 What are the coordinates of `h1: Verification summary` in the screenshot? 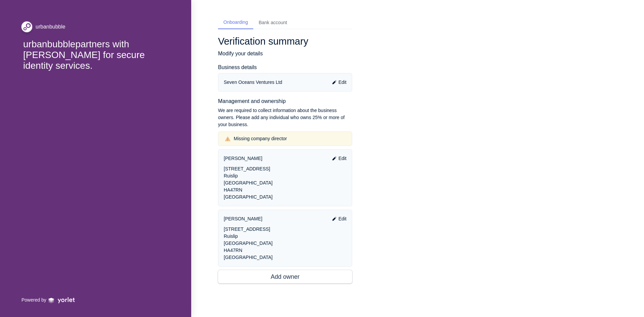 It's located at (285, 41).